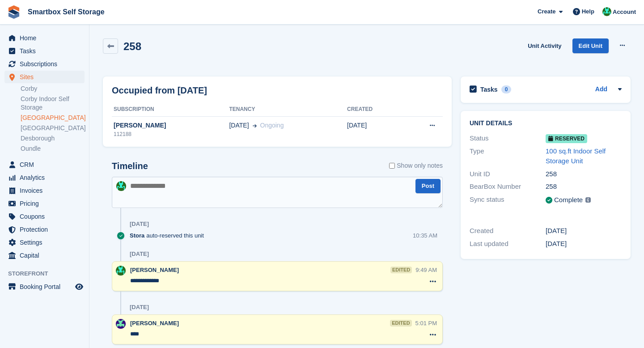 The width and height of the screenshot is (644, 348). What do you see at coordinates (576, 156) in the screenshot?
I see `a: 100 sq.ft Indoor Self Storage Unit` at bounding box center [576, 156].